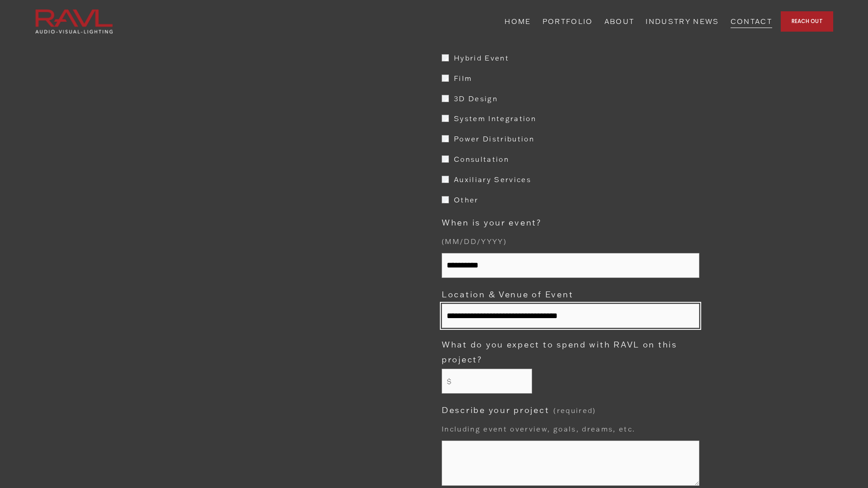 The height and width of the screenshot is (488, 868). Describe the element at coordinates (445, 159) in the screenshot. I see `input: Consultation` at that location.